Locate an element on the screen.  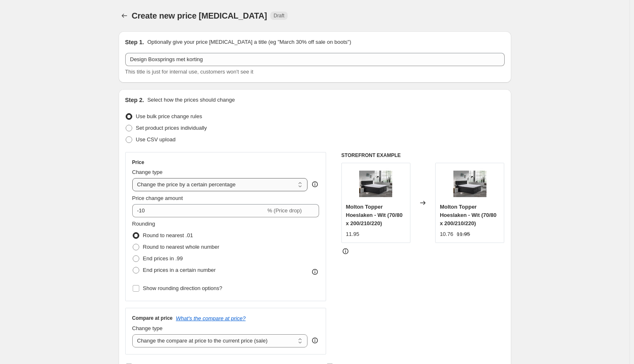
span: % (Price drop) is located at coordinates (284, 211).